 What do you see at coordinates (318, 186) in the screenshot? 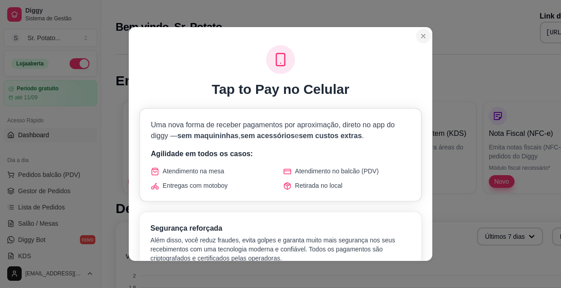
I see `span: Retirada no local` at bounding box center [318, 186].